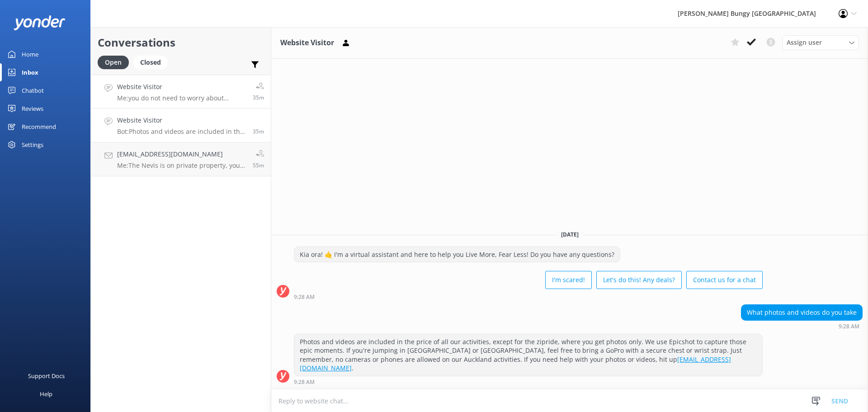 The image size is (868, 412). What do you see at coordinates (258, 97) in the screenshot?
I see `span: Oct 11 2025 09:29am (UTC +13:00) Pacific/Auckland` at bounding box center [258, 97].